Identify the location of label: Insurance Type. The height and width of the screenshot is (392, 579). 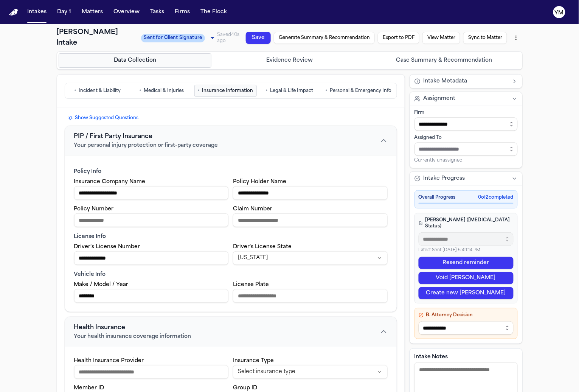
(253, 361).